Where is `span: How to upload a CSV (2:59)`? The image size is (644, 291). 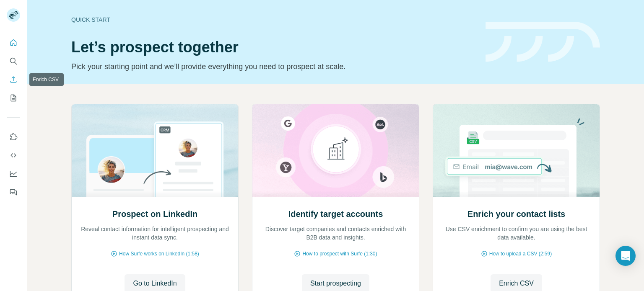
span: How to upload a CSV (2:59) is located at coordinates (520, 254).